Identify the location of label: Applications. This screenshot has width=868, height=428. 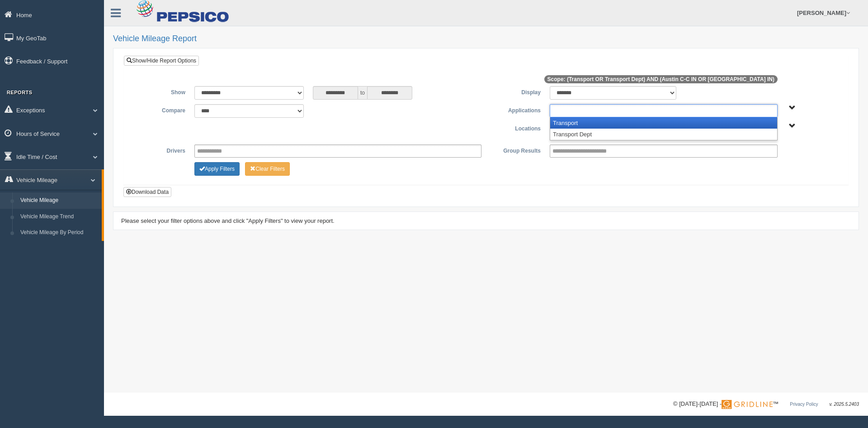
(515, 110).